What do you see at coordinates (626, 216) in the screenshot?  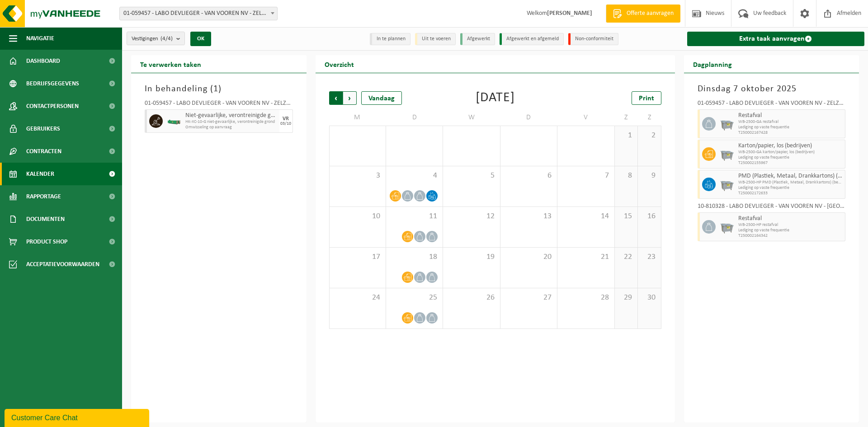 I see `span: 15` at bounding box center [626, 216].